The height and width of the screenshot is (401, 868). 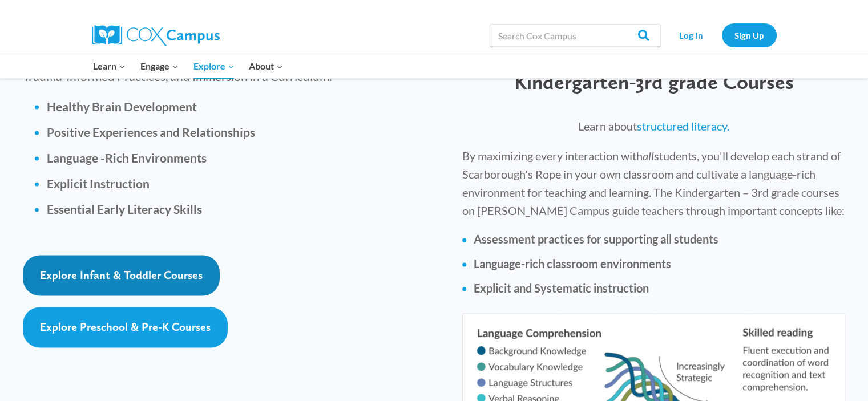 I want to click on a: Explore Infant & Toddler Courses, so click(x=121, y=275).